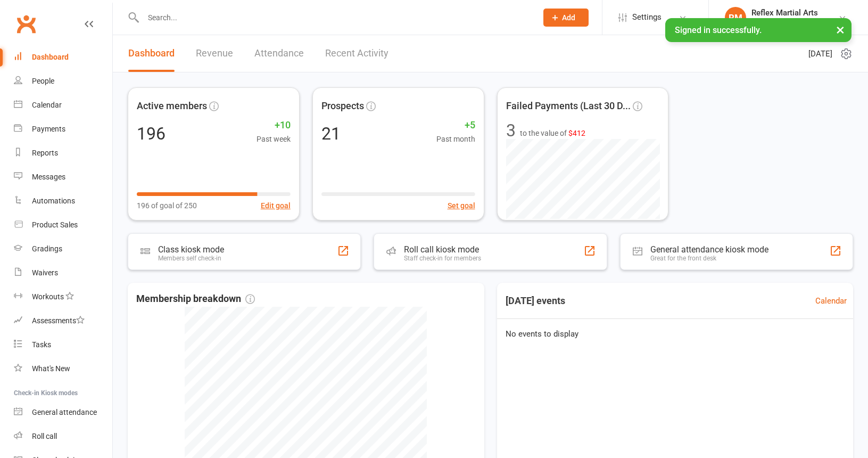 This screenshot has height=458, width=868. Describe the element at coordinates (58, 321) in the screenshot. I see `div: Assessments` at that location.